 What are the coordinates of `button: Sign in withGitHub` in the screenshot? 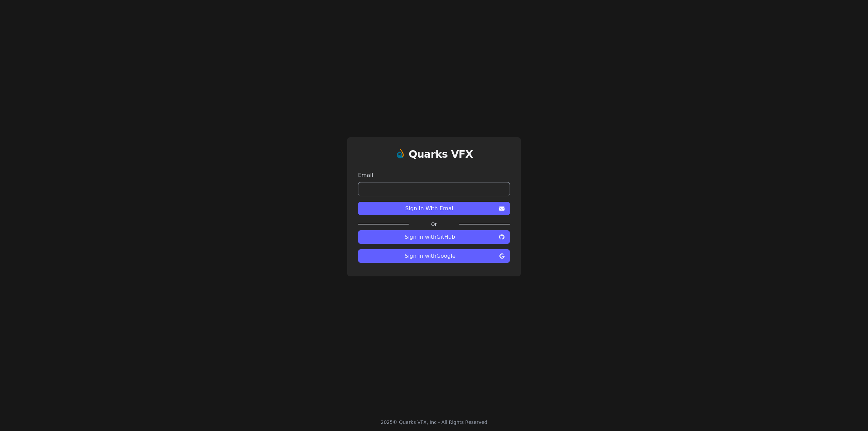 It's located at (434, 237).